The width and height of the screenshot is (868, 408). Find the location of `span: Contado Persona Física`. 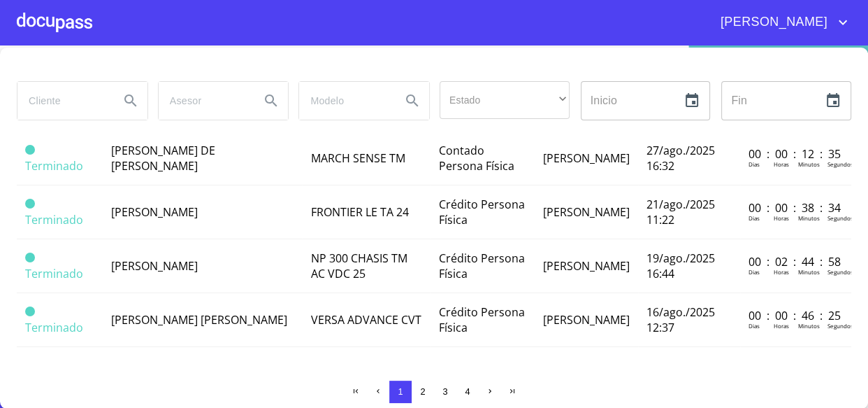

span: Contado Persona Física is located at coordinates (476, 158).